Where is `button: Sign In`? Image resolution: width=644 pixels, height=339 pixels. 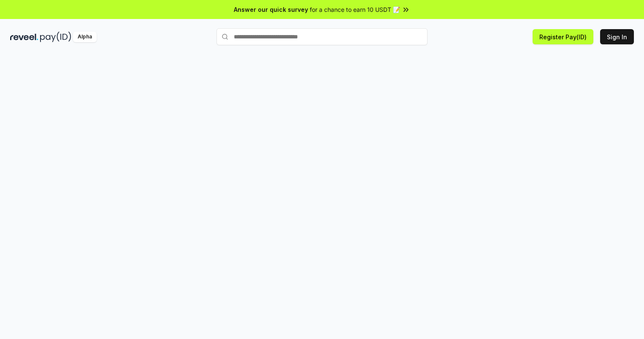 button: Sign In is located at coordinates (617, 37).